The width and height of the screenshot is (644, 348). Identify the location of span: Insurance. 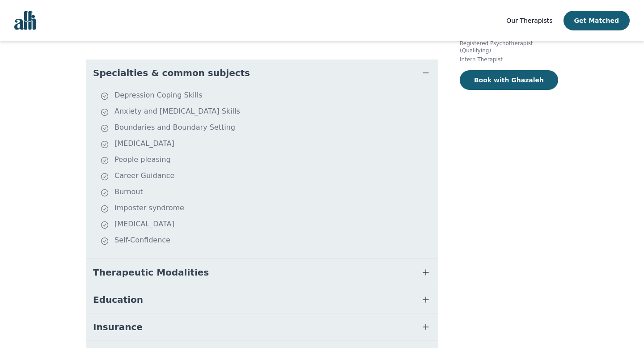
(117, 327).